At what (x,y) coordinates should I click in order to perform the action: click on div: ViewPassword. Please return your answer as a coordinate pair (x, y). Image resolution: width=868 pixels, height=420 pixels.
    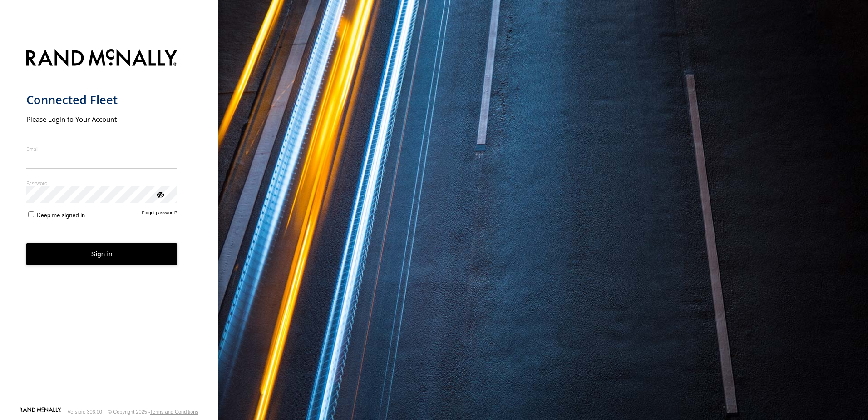
    Looking at the image, I should click on (160, 194).